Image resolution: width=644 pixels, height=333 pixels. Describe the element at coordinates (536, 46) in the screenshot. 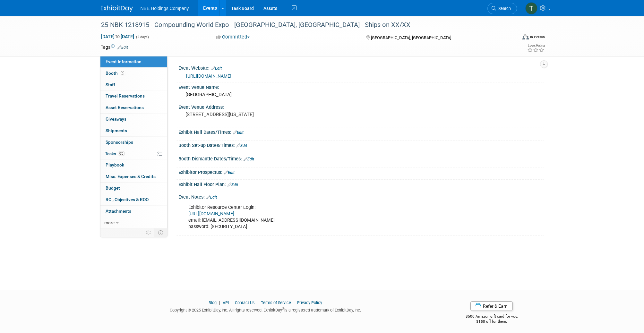

I see `div: Event Rating` at that location.